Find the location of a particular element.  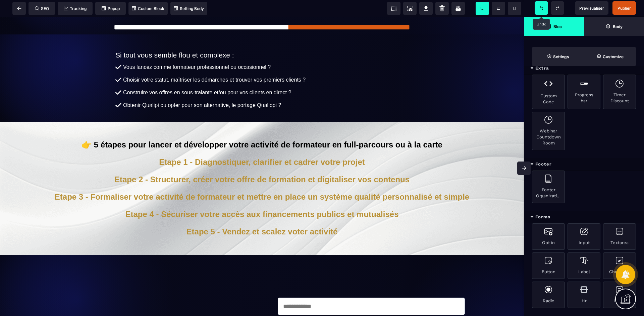

div: Radio is located at coordinates (548, 295).